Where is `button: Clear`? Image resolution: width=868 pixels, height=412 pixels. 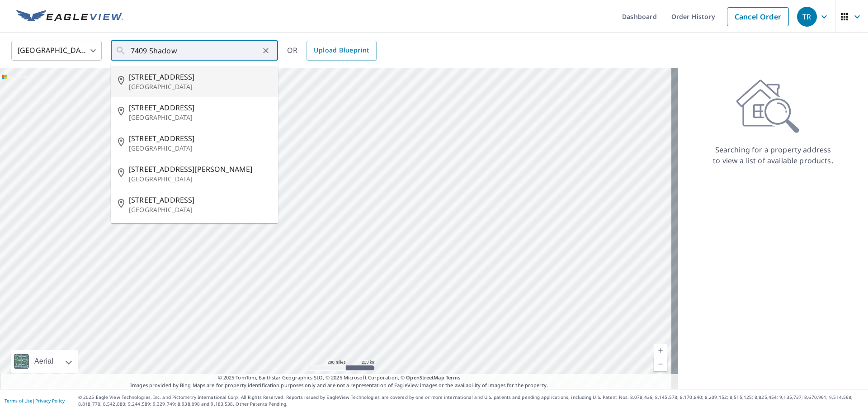
button: Clear is located at coordinates (266, 50).